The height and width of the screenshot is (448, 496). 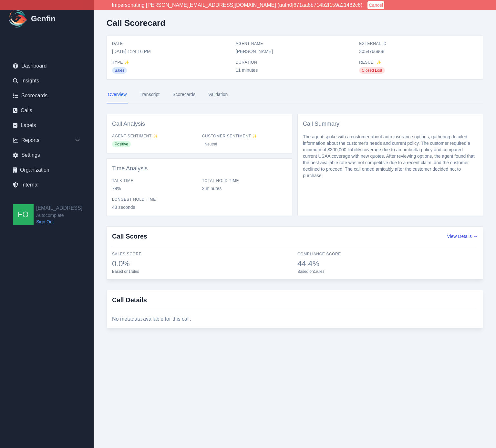 I want to click on span: Talk Time, so click(x=154, y=180).